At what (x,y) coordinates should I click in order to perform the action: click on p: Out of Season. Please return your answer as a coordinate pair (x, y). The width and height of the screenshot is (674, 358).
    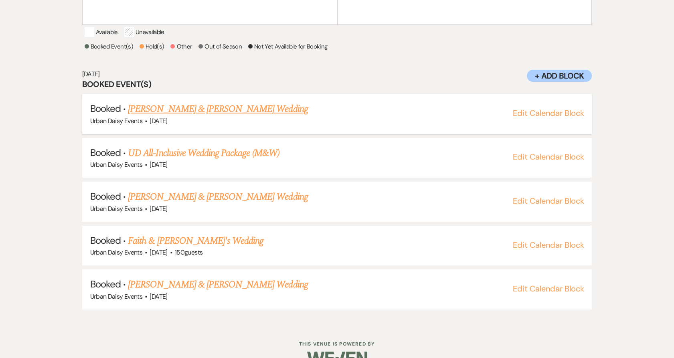
    Looking at the image, I should click on (220, 46).